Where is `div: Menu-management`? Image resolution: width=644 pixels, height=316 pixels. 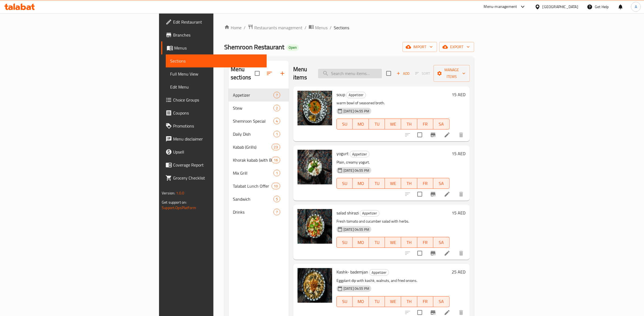
div: Menu-management is located at coordinates (500, 7).